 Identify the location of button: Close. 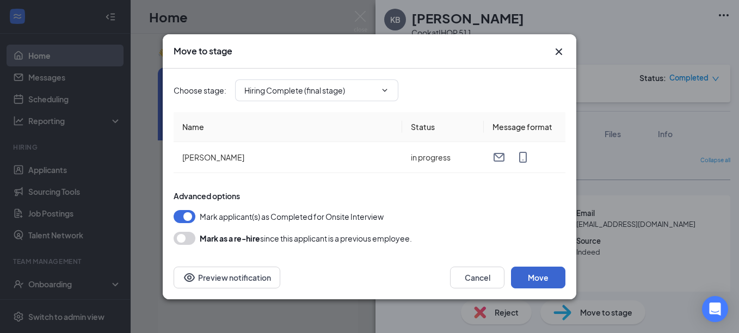
(559, 52).